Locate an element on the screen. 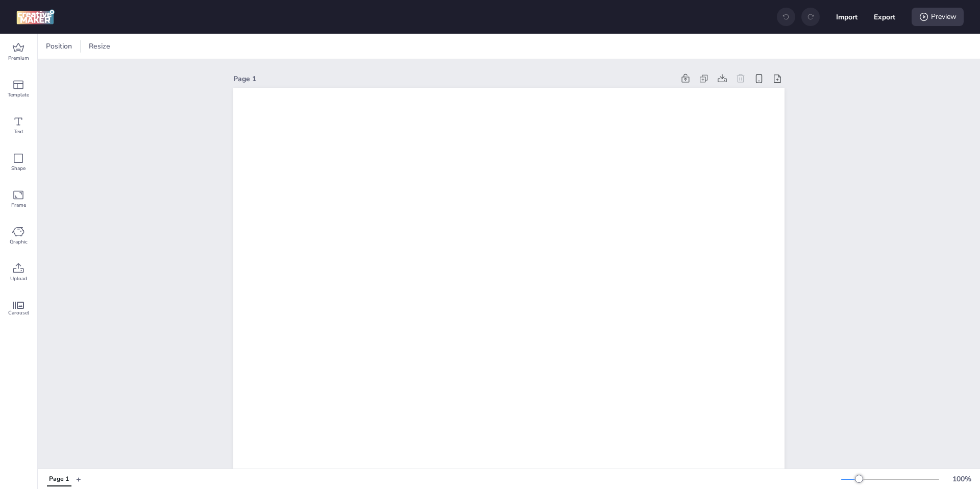 The image size is (980, 489). div: Preview is located at coordinates (937, 17).